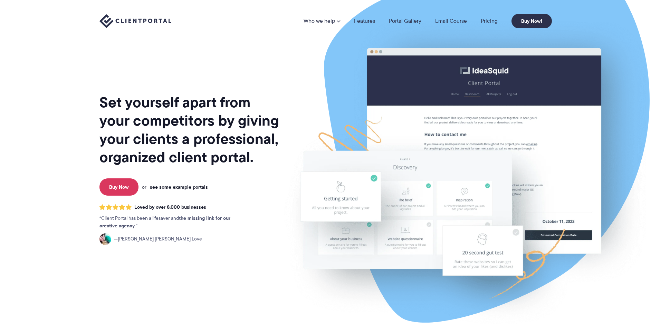 The width and height of the screenshot is (651, 325). Describe the element at coordinates (144, 187) in the screenshot. I see `span: or` at that location.